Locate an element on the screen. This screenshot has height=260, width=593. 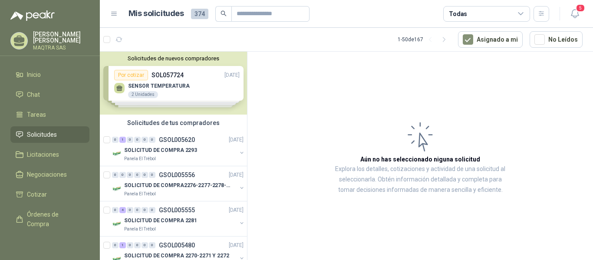
a: Órdenes de Compra is located at coordinates (50, 219).